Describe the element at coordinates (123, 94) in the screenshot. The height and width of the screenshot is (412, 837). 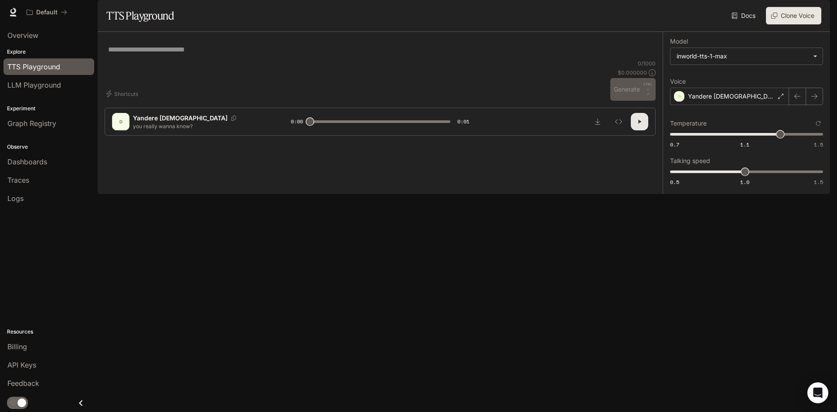
I see `button: Shortcuts` at that location.